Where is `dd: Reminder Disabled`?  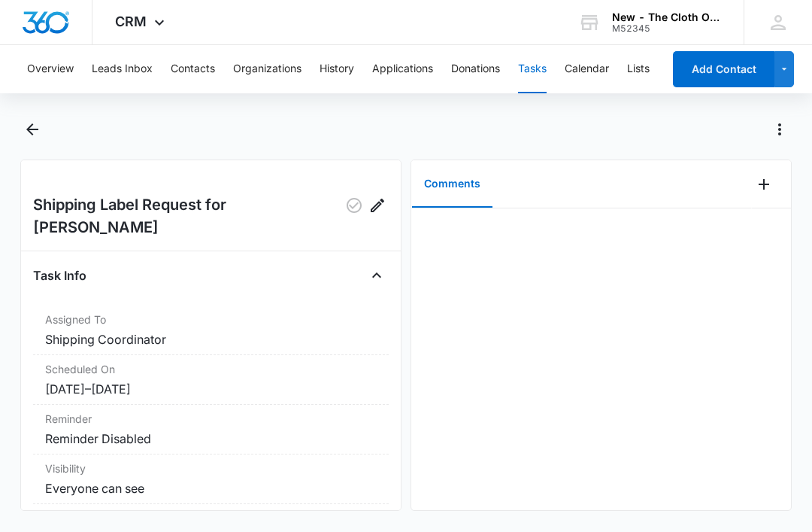 dd: Reminder Disabled is located at coordinates (210, 439).